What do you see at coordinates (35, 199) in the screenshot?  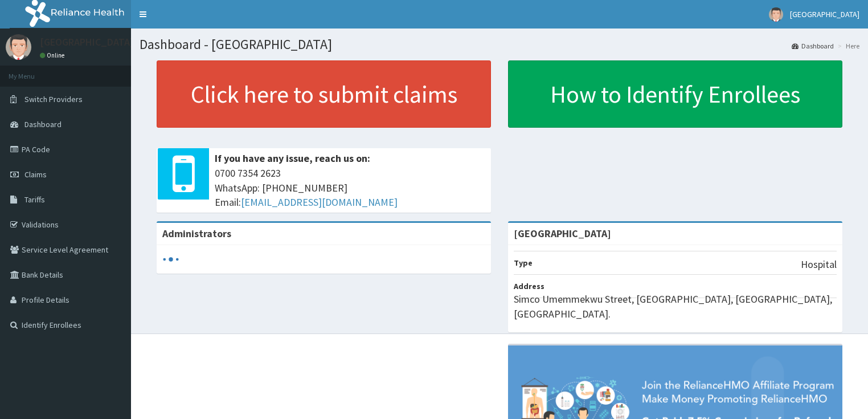 I see `span: Tariffs` at bounding box center [35, 199].